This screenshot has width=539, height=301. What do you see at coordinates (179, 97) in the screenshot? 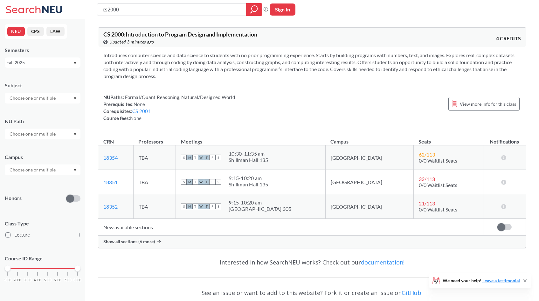
I see `span: Formal/Quant Reasoning, Natural/Designed World` at bounding box center [179, 97].